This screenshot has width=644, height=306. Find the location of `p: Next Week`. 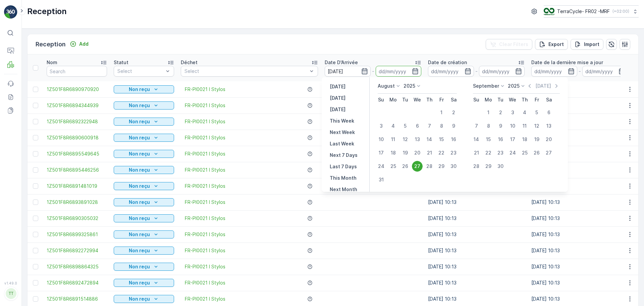

p: Next Week is located at coordinates (342, 132).